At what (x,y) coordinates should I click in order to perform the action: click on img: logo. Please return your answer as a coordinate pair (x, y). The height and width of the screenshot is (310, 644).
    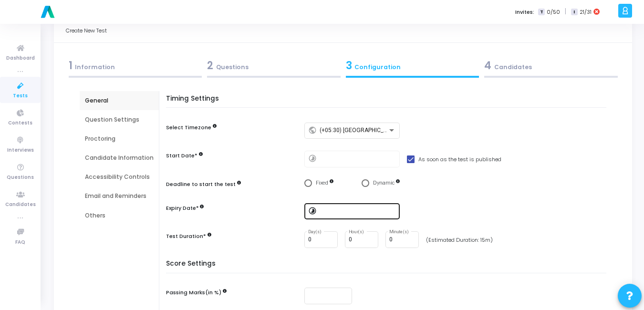
    Looking at the image, I should click on (48, 12).